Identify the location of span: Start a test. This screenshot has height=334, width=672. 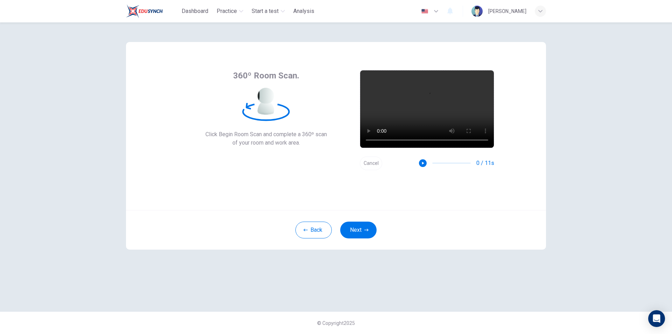
(265, 11).